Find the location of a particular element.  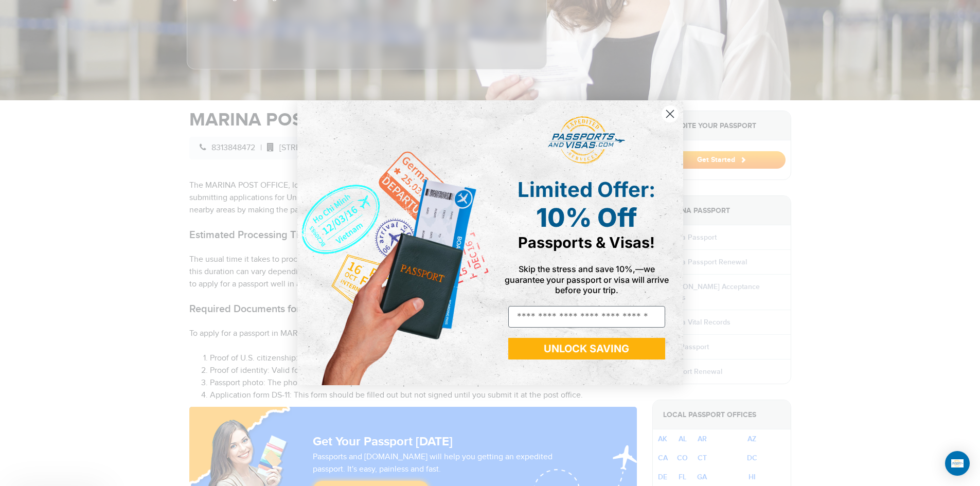

img: passports and visas is located at coordinates (587, 141).